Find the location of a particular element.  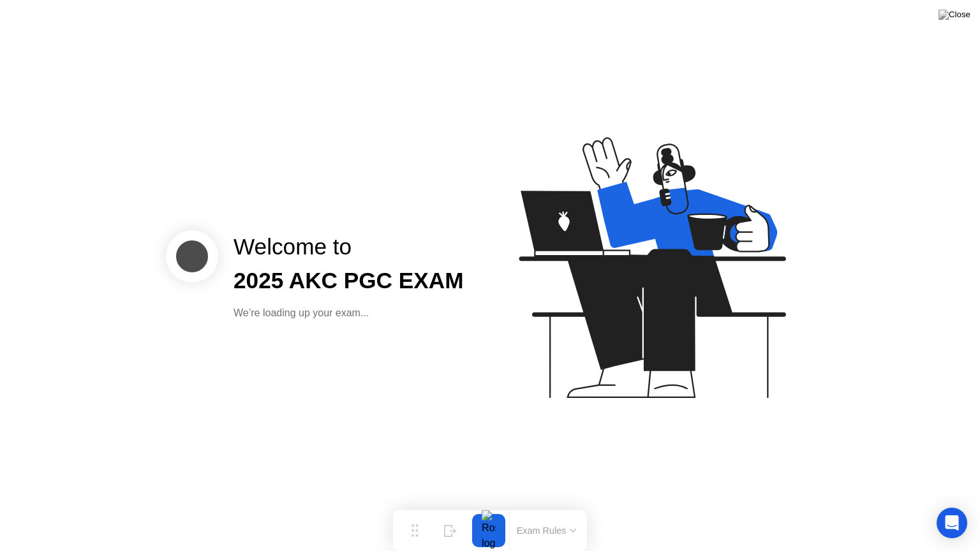

div: 2025 AKC PGC EXAM is located at coordinates (348, 281).